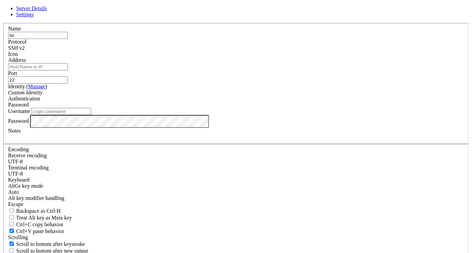  Describe the element at coordinates (236, 93) in the screenshot. I see `div: Custom Identity` at that location.